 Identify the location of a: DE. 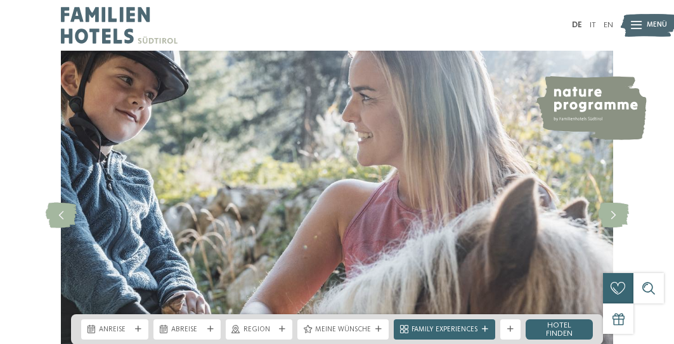
(577, 25).